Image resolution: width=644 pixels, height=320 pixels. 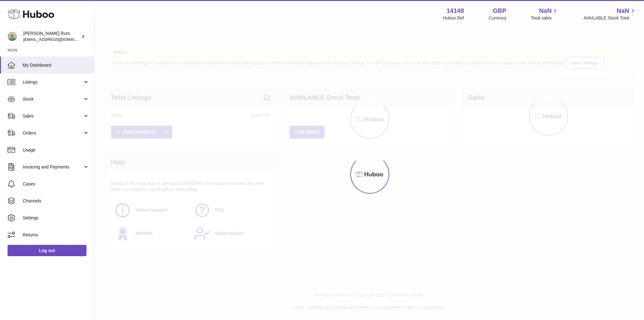 I want to click on span: Stock, so click(x=53, y=99).